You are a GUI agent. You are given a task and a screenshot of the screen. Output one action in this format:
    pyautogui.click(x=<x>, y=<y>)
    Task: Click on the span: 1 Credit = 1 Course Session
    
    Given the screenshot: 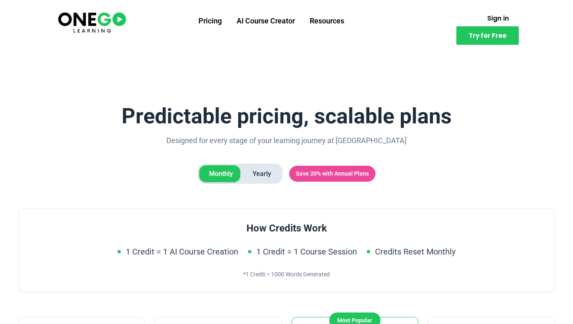 What is the action you would take?
    pyautogui.click(x=307, y=252)
    